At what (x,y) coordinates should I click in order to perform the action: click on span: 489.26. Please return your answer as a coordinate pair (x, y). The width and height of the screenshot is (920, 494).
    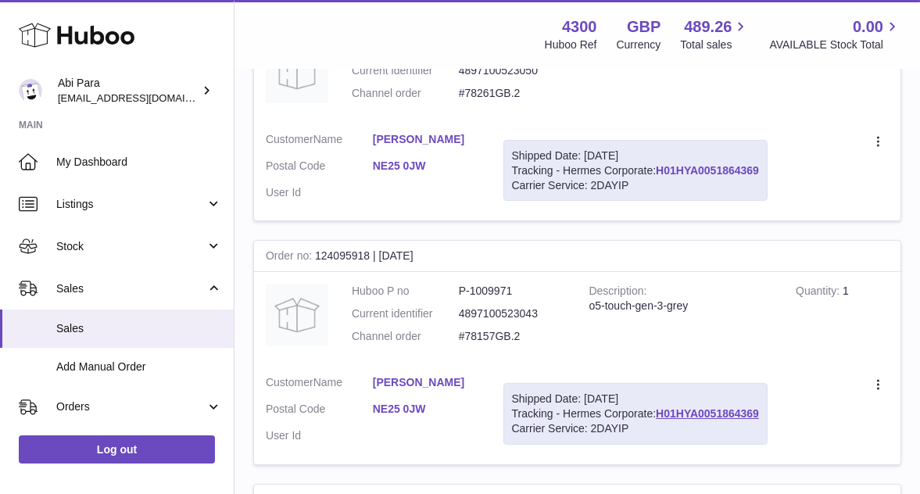
    Looking at the image, I should click on (707, 27).